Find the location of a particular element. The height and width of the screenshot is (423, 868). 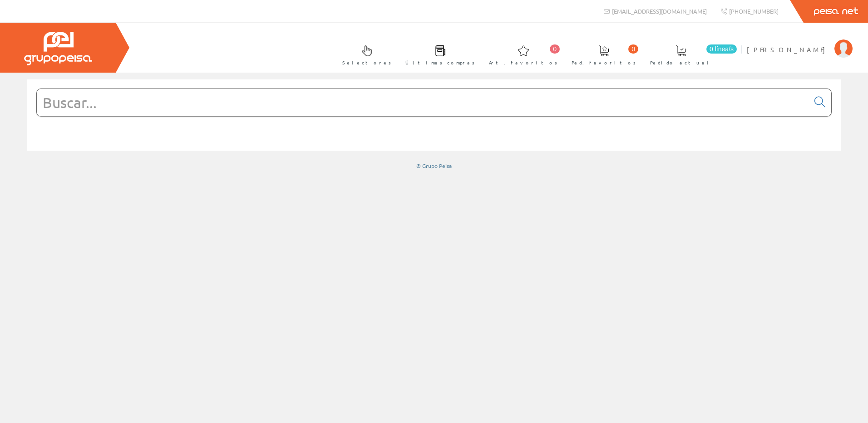

a: Selectores is located at coordinates (364, 54).